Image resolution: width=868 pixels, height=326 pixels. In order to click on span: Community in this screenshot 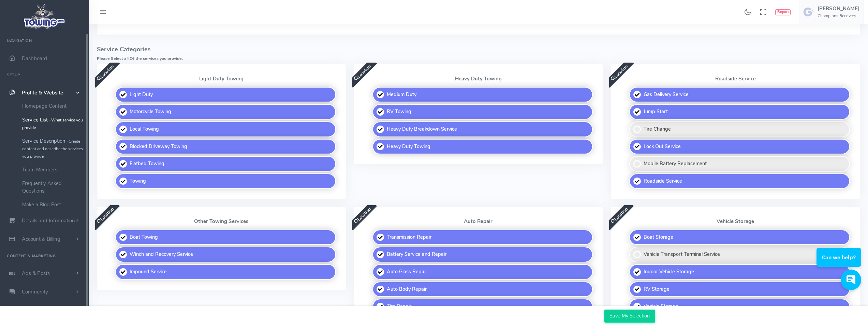, I will do `click(35, 292)`.